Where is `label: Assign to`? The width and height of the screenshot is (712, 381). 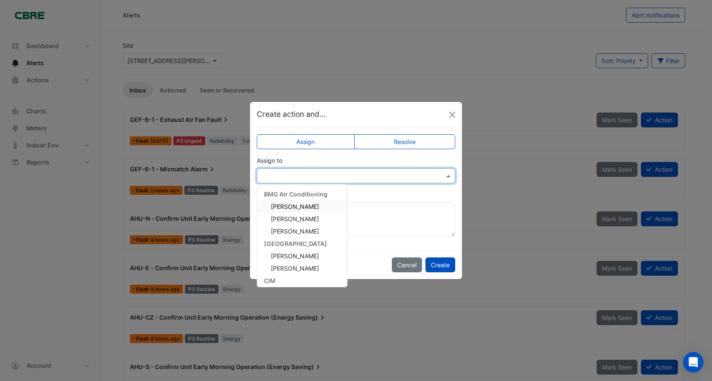
label: Assign to is located at coordinates (270, 160).